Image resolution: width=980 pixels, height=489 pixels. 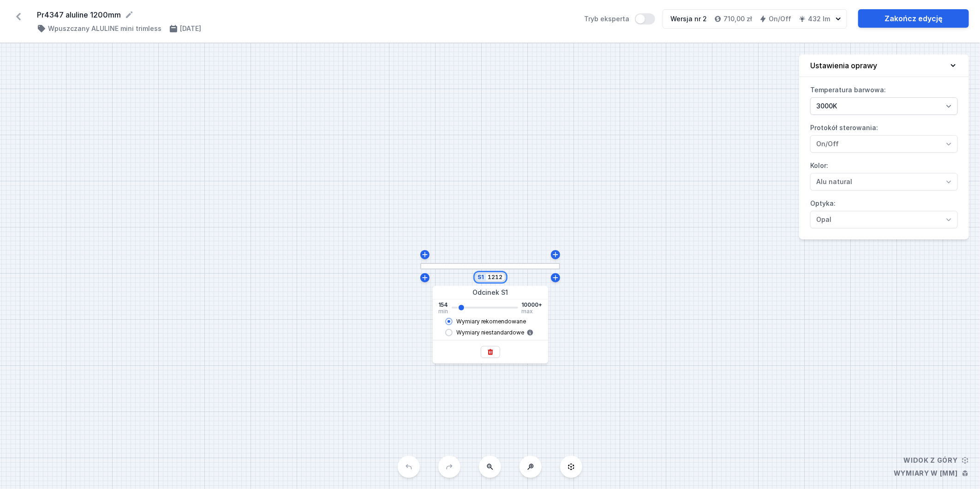 What do you see at coordinates (738, 19) in the screenshot?
I see `h4: 710,00 zł` at bounding box center [738, 19].